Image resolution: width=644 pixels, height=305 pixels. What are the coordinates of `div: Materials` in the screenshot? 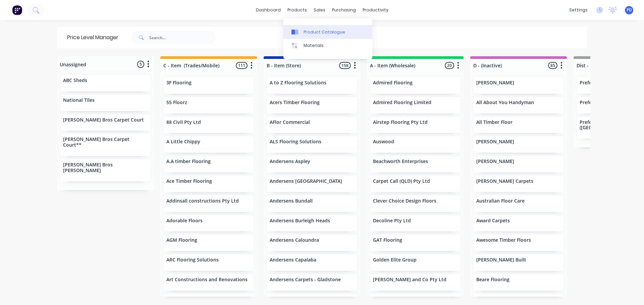 It's located at (314, 46).